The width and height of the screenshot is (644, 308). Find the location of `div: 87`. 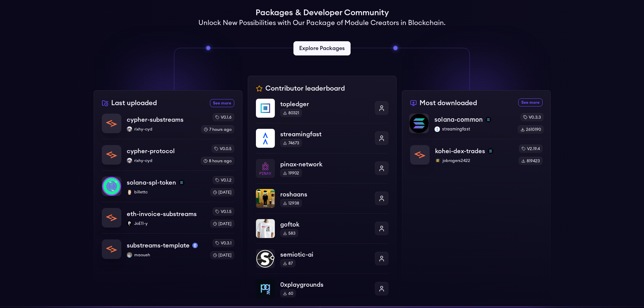

div: 87 is located at coordinates (288, 263).